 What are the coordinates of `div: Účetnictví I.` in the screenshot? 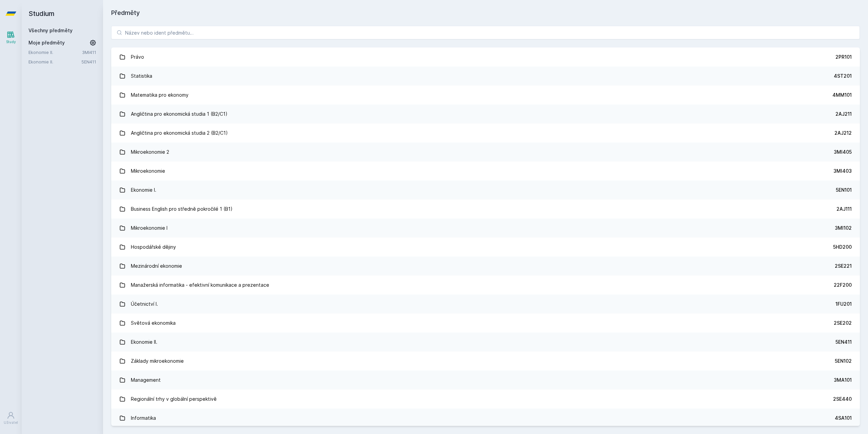 It's located at (145, 304).